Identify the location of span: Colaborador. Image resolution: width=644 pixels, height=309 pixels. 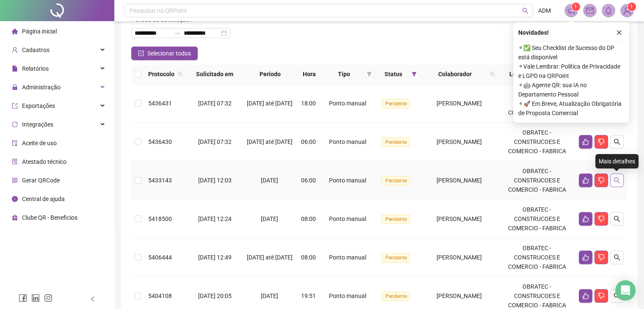
(455, 74).